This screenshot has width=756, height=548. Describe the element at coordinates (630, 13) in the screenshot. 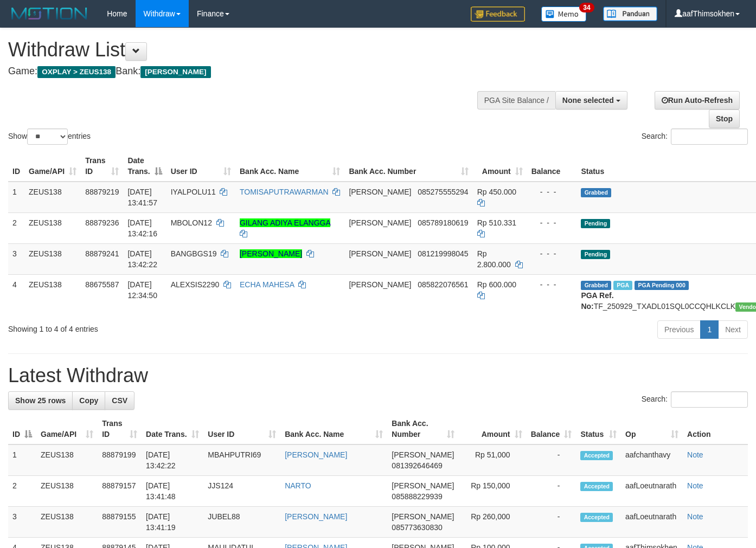

I see `img: panduan.png` at that location.